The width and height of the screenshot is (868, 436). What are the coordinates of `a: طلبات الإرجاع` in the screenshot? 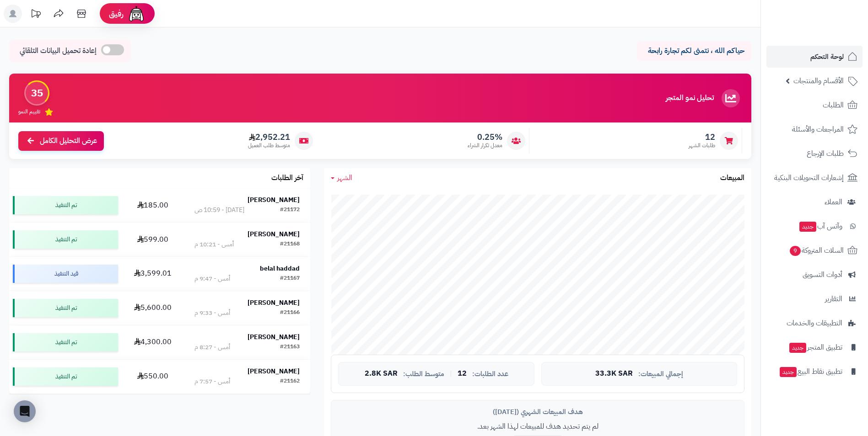 It's located at (815, 154).